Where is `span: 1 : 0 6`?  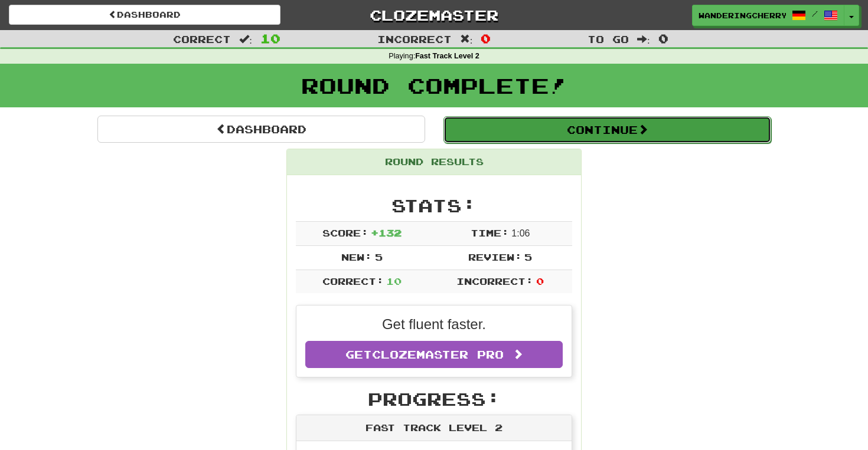 span: 1 : 0 6 is located at coordinates (521, 233).